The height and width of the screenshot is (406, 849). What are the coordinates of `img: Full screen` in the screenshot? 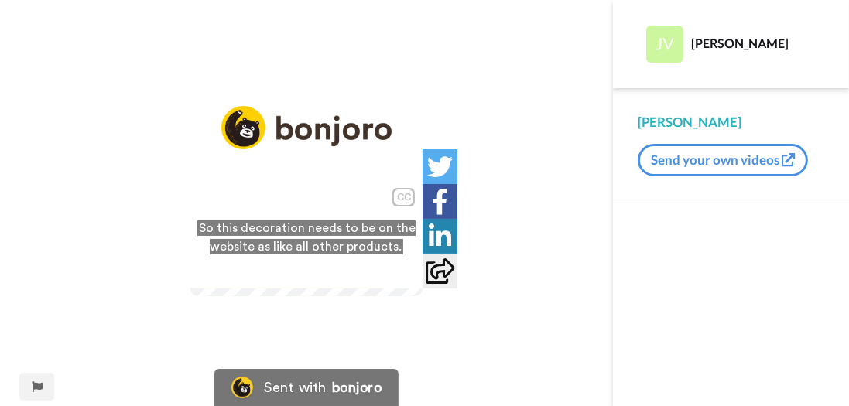 It's located at (401, 267).